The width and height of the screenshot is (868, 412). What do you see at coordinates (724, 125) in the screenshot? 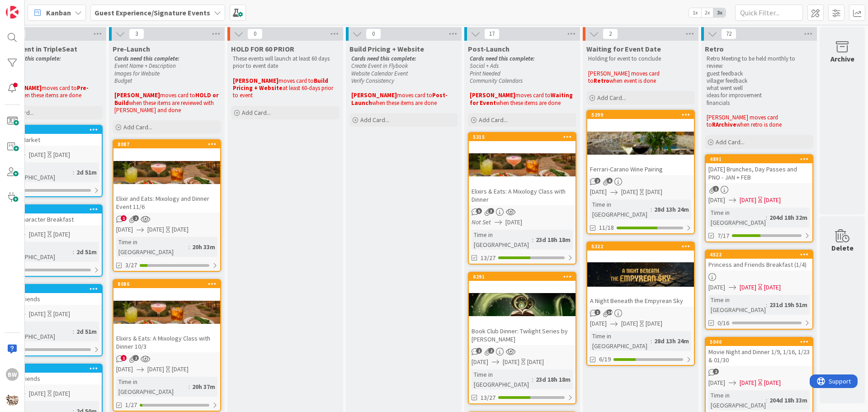
I see `strong: RArchive` at bounding box center [724, 125].